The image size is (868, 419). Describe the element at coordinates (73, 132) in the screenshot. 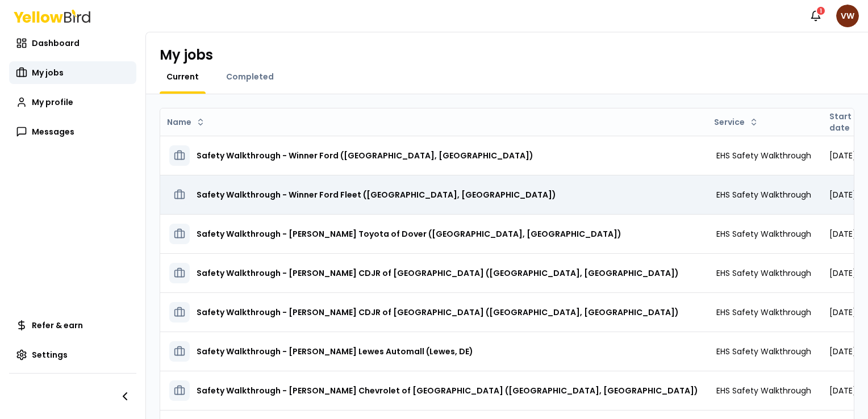

I see `a: Messages` at that location.